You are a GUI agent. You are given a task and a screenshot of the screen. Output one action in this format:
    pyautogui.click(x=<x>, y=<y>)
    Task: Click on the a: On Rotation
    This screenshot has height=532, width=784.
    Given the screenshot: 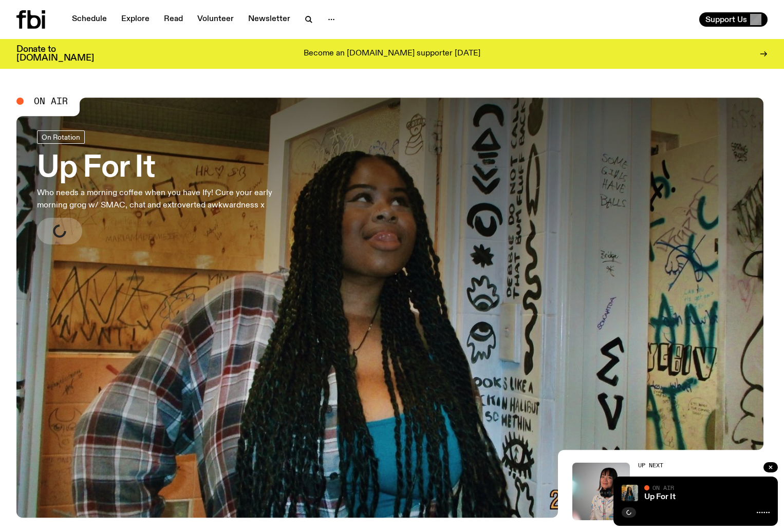 What is the action you would take?
    pyautogui.click(x=61, y=137)
    